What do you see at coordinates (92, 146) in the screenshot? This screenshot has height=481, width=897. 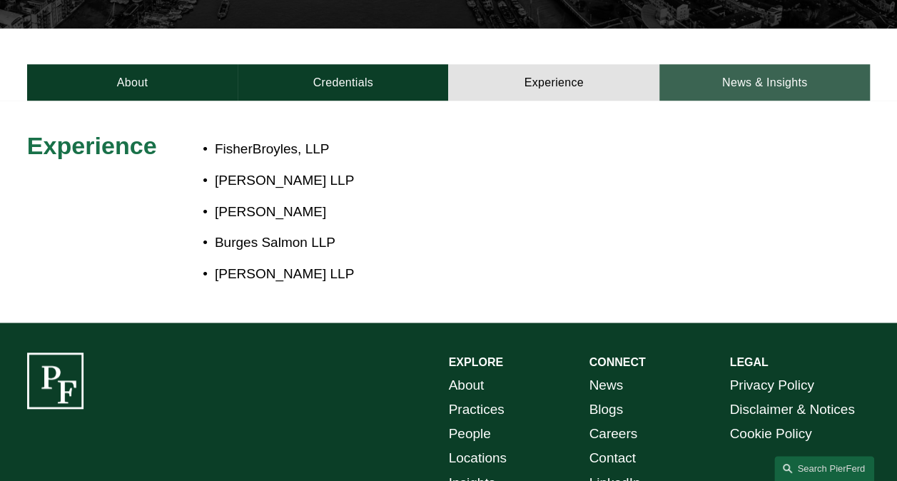 I see `span: Experience` at bounding box center [92, 146].